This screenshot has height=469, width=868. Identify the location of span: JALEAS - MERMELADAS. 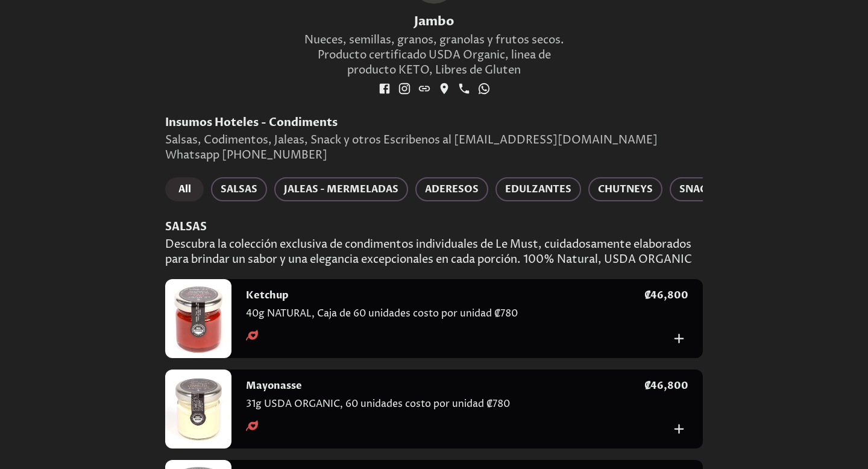
(341, 189).